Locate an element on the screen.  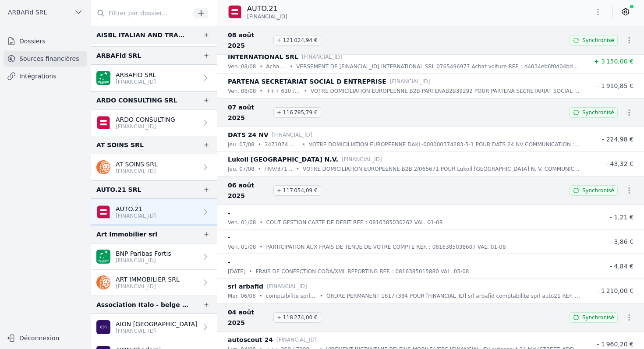
a: Dossiers is located at coordinates (45, 41).